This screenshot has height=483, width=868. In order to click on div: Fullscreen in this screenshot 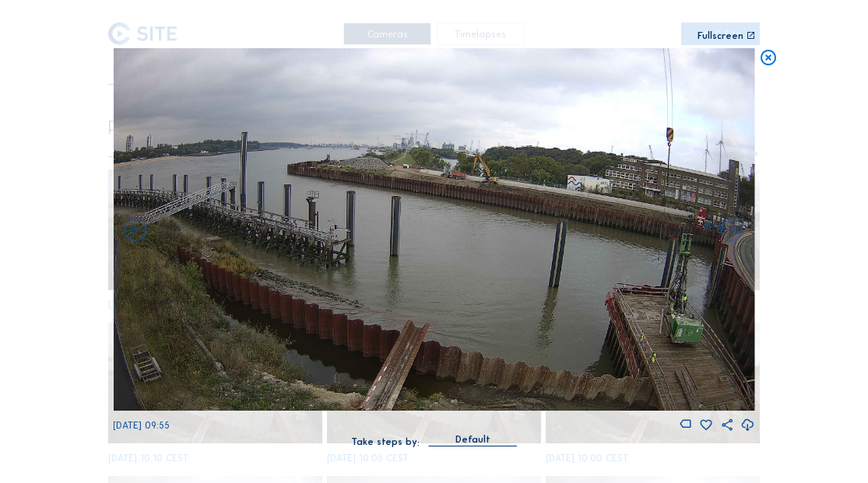, I will do `click(721, 36)`.